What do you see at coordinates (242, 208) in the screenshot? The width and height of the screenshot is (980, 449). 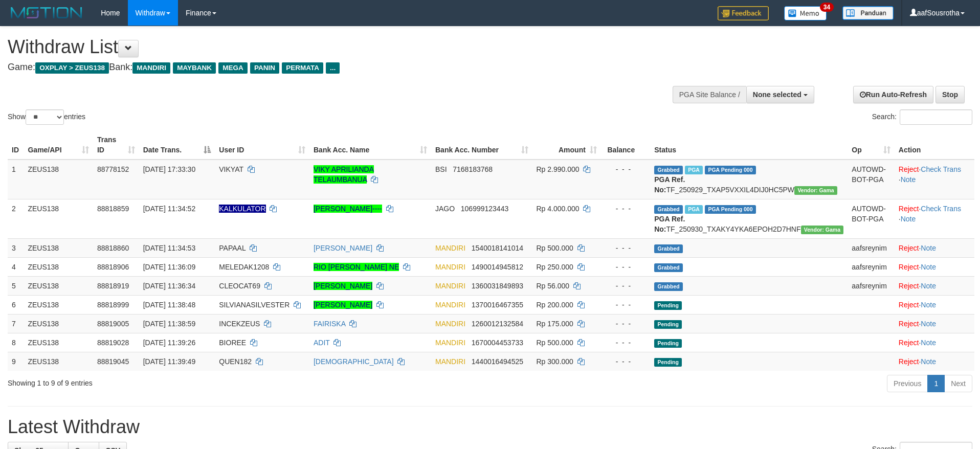 I see `span: Nama rekening ada tanda titik/strip, harap diedit` at bounding box center [242, 208].